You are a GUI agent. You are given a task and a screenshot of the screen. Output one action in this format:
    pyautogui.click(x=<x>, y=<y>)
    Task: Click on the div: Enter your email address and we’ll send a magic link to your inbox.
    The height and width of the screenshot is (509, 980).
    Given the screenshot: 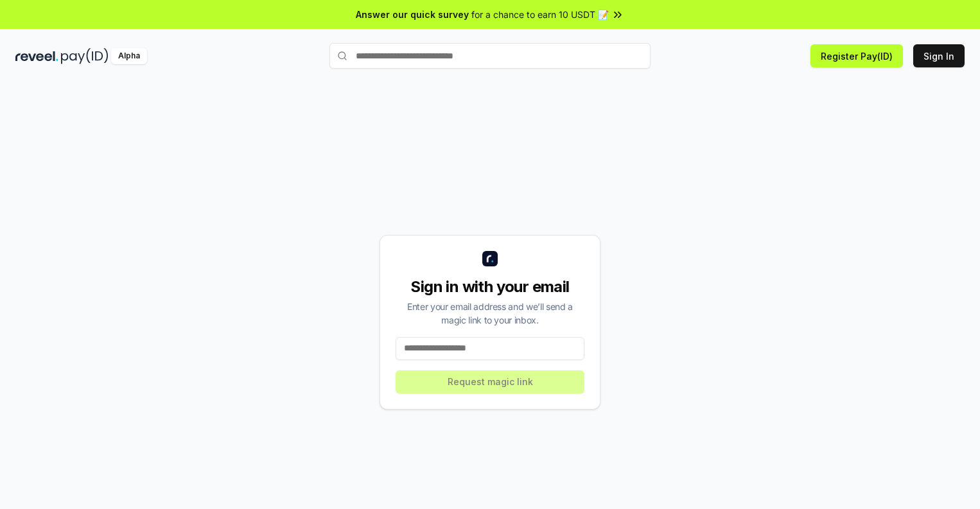 What is the action you would take?
    pyautogui.click(x=490, y=313)
    